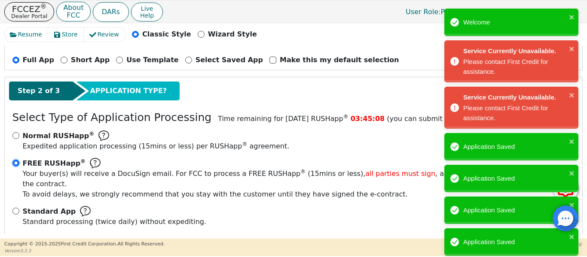 This screenshot has height=257, width=587. What do you see at coordinates (368, 119) in the screenshot?
I see `span: 03:45:08` at bounding box center [368, 119].